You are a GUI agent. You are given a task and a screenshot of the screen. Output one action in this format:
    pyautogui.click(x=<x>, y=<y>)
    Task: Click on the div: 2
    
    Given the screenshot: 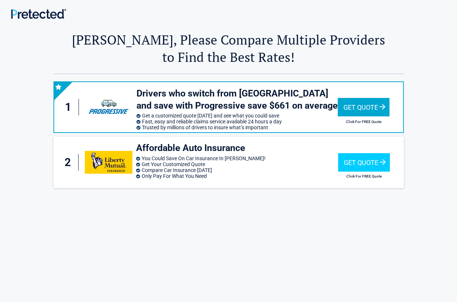 What is the action you would take?
    pyautogui.click(x=70, y=163)
    